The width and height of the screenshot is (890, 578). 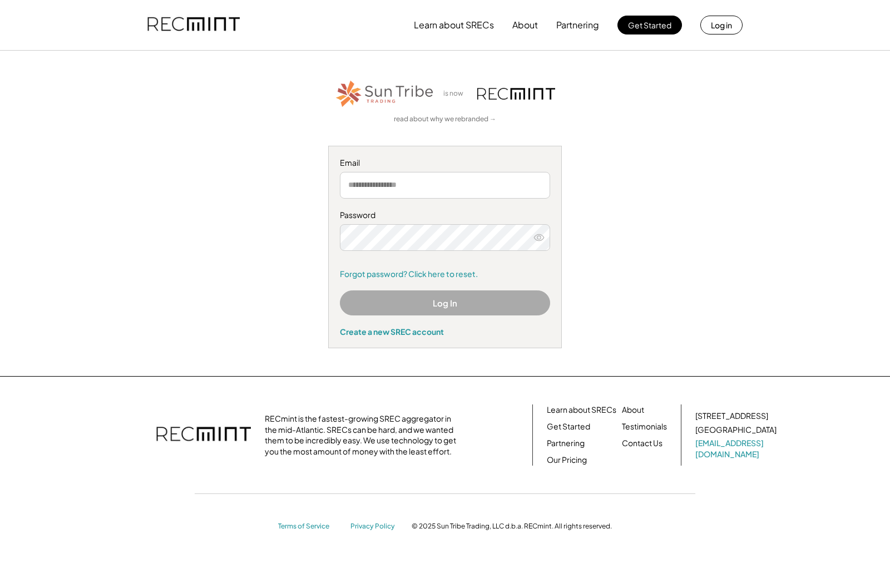 What do you see at coordinates (721, 25) in the screenshot?
I see `button: Log in` at bounding box center [721, 25].